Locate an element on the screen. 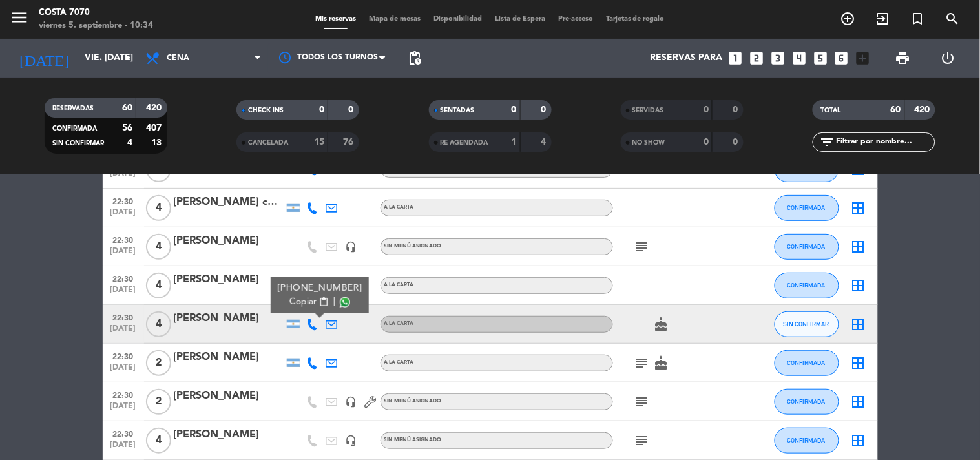 This screenshot has width=980, height=460. span: pending_actions is located at coordinates (415, 58).